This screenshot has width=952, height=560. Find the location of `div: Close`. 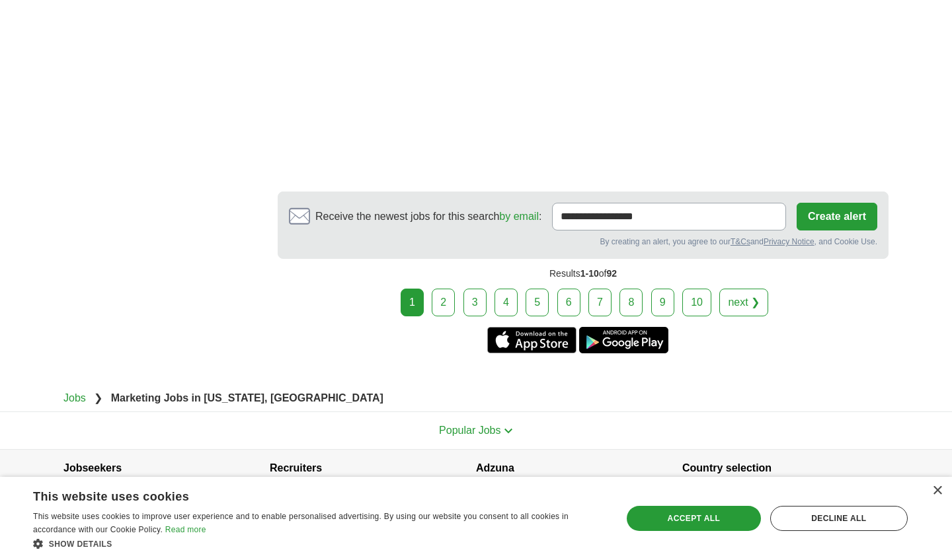

div: Close is located at coordinates (936, 491).